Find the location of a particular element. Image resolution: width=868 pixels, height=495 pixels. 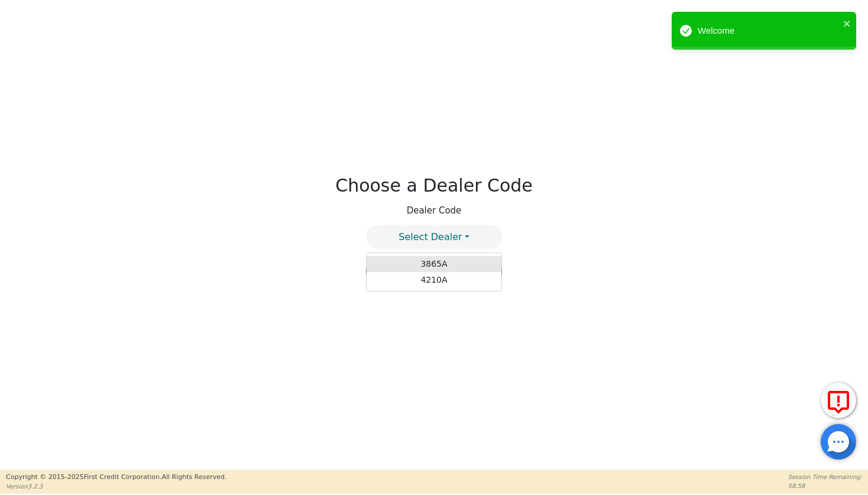

h4: Dealer Code is located at coordinates (434, 210).